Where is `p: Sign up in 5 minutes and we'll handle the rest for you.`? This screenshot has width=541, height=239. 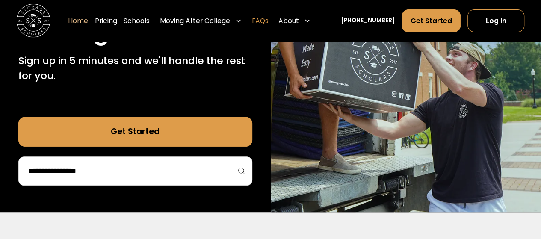 p: Sign up in 5 minutes and we'll handle the rest for you. is located at coordinates (135, 68).